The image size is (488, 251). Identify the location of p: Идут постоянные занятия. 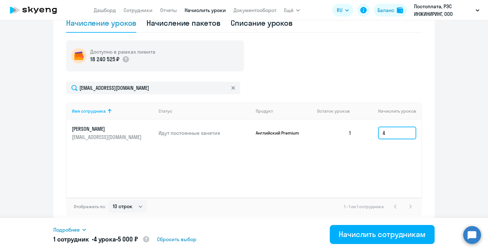
(205, 133).